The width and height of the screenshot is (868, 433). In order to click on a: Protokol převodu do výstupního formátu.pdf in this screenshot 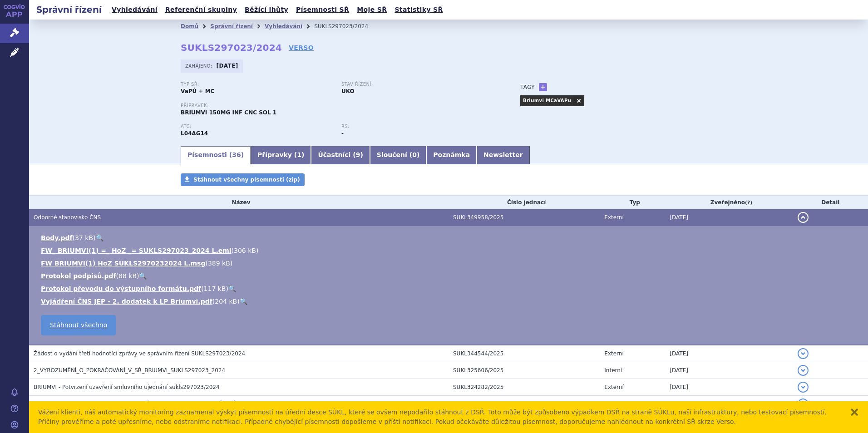, I will do `click(121, 288)`.